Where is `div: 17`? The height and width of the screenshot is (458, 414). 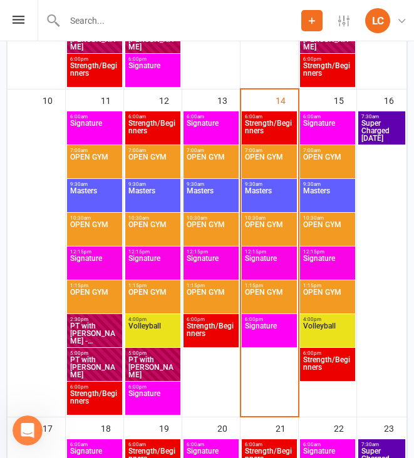
div: 17 is located at coordinates (54, 428).